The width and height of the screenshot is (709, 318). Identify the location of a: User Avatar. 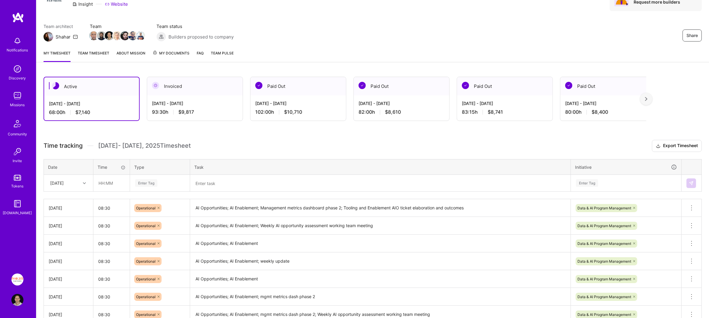
(17, 299).